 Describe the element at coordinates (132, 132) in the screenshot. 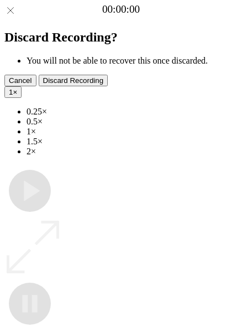

I see `li: 1×` at that location.